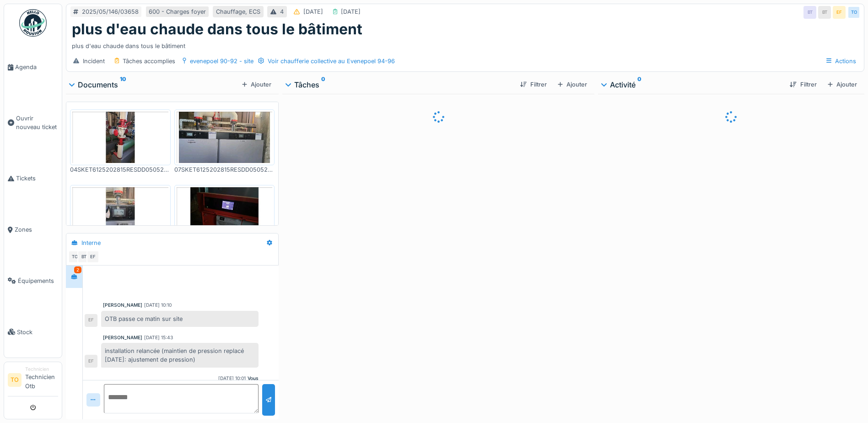 The width and height of the screenshot is (868, 423). I want to click on a: Ouvrir nouveau ticket, so click(33, 123).